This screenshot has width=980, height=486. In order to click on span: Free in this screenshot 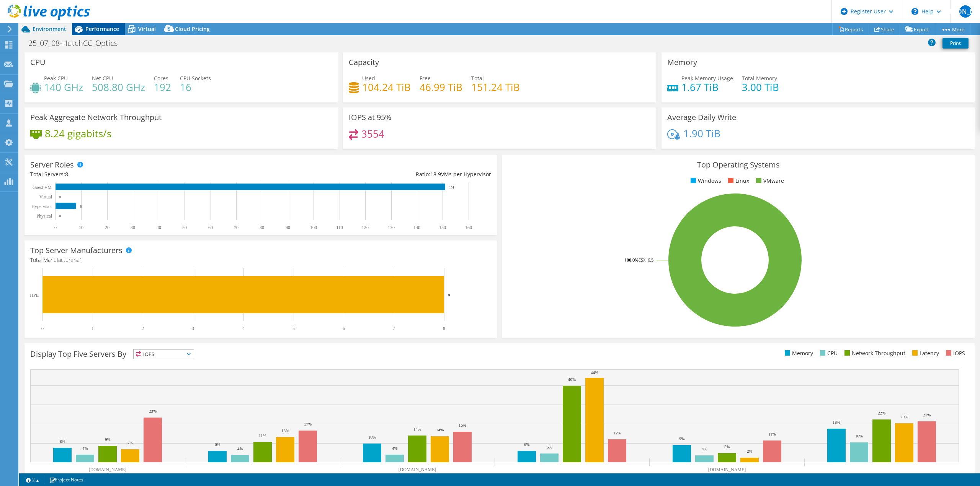, I will do `click(425, 78)`.